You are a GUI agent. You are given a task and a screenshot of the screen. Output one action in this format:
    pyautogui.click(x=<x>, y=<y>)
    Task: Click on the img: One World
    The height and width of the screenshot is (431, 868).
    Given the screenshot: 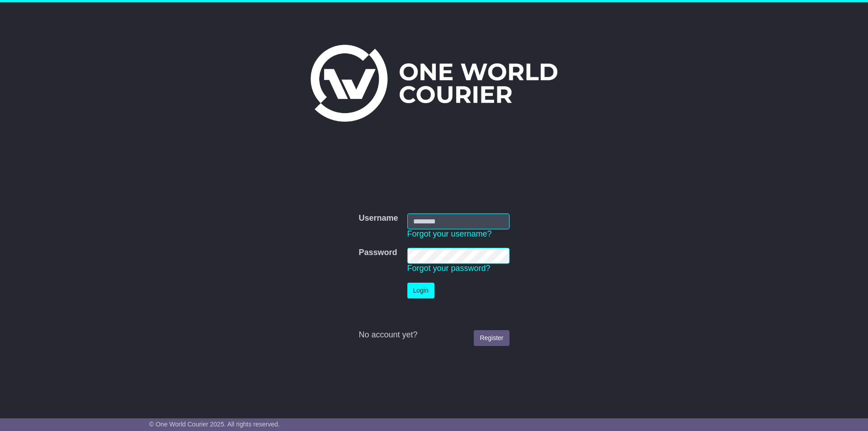 What is the action you would take?
    pyautogui.click(x=434, y=83)
    